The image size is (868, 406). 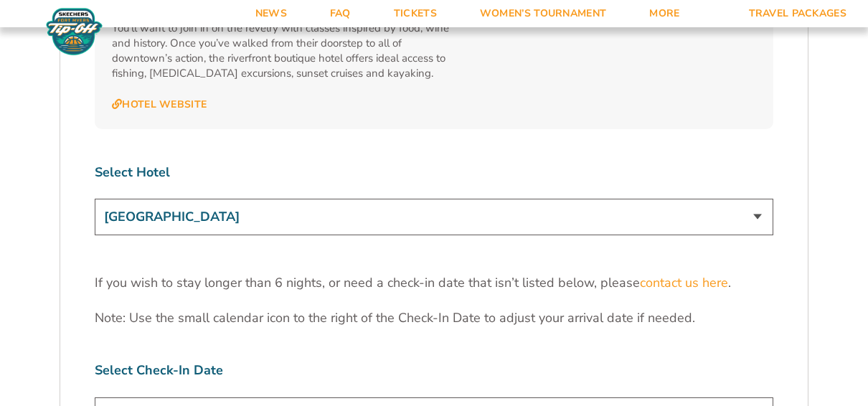 What do you see at coordinates (74, 32) in the screenshot?
I see `img: Fort Myers Tip-Off` at bounding box center [74, 32].